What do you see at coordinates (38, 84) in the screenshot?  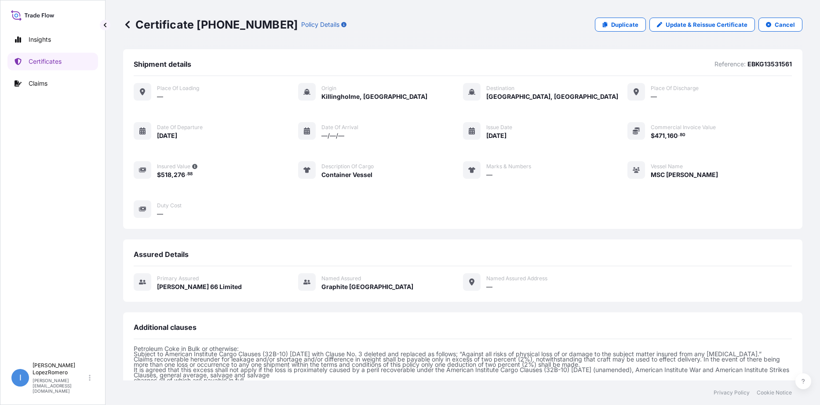 I see `p: Claims` at bounding box center [38, 84].